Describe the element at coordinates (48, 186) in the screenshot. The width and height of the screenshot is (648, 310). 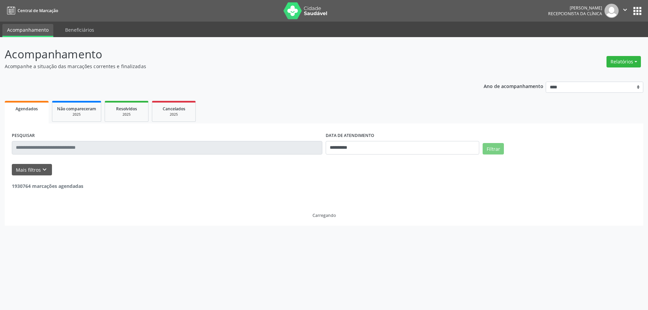
I see `strong: 1930764 marcações agendadas` at that location.